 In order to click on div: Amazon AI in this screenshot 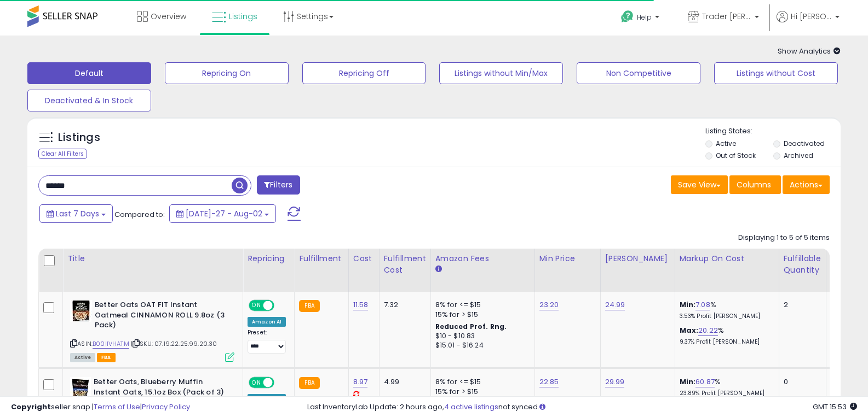, I will do `click(267, 322)`.